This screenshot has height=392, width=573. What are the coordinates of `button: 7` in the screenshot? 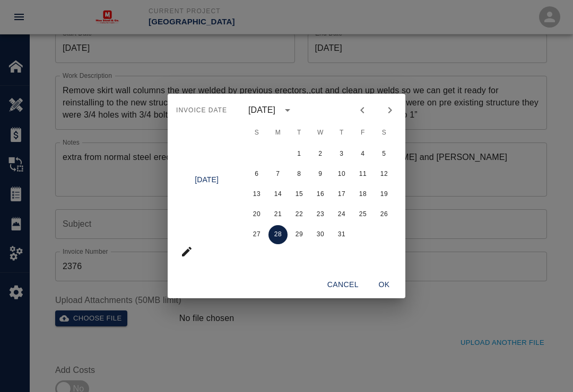 It's located at (278, 174).